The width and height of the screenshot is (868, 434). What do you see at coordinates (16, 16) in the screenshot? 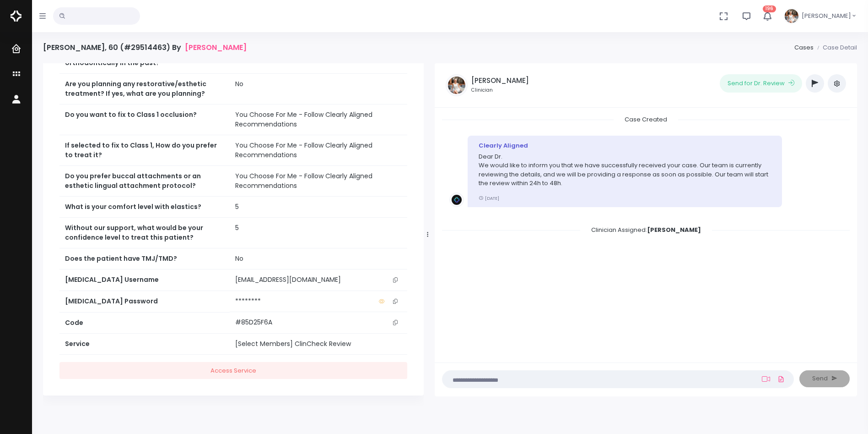
I see `img: Logo Horizontal` at bounding box center [16, 16].